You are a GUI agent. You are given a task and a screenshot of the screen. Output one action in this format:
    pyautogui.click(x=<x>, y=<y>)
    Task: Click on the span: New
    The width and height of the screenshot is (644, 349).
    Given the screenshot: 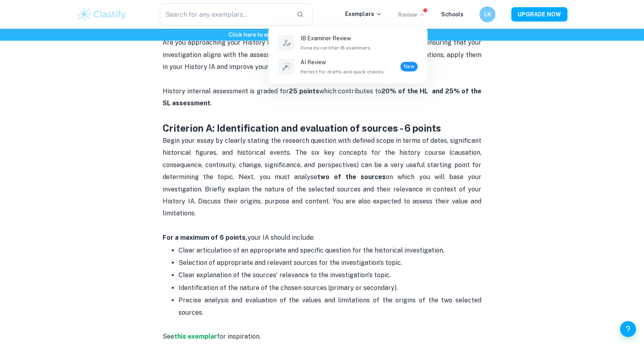 What is the action you would take?
    pyautogui.click(x=409, y=67)
    